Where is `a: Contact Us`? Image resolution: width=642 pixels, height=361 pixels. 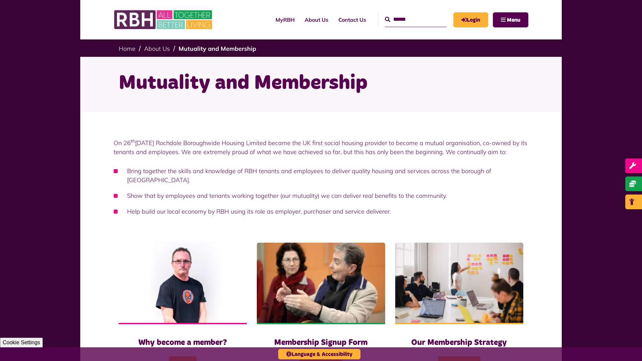
a: Contact Us is located at coordinates (352, 20).